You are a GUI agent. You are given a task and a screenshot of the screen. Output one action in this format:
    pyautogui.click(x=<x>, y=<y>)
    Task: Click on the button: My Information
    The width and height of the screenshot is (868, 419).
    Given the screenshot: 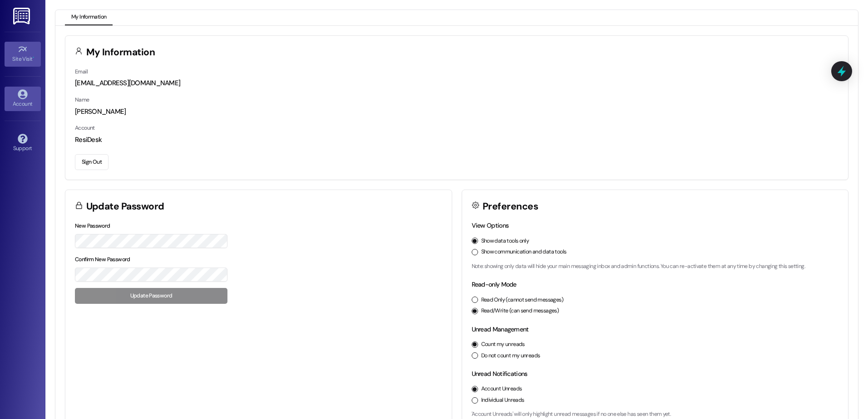 What is the action you would take?
    pyautogui.click(x=88, y=18)
    